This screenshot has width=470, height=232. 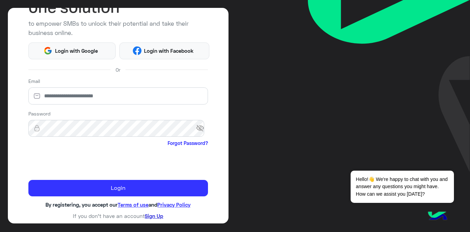 I want to click on span: and, so click(x=153, y=204).